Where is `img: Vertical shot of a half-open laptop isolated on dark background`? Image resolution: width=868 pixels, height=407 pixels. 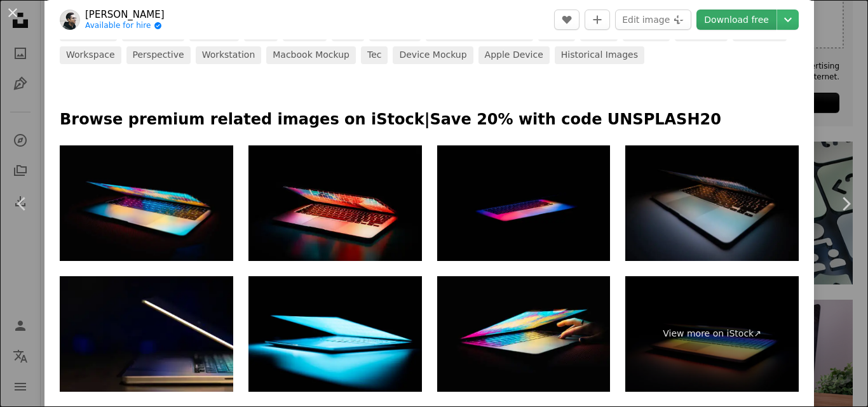
img: Vertical shot of a half-open laptop isolated on dark background is located at coordinates (335, 204).